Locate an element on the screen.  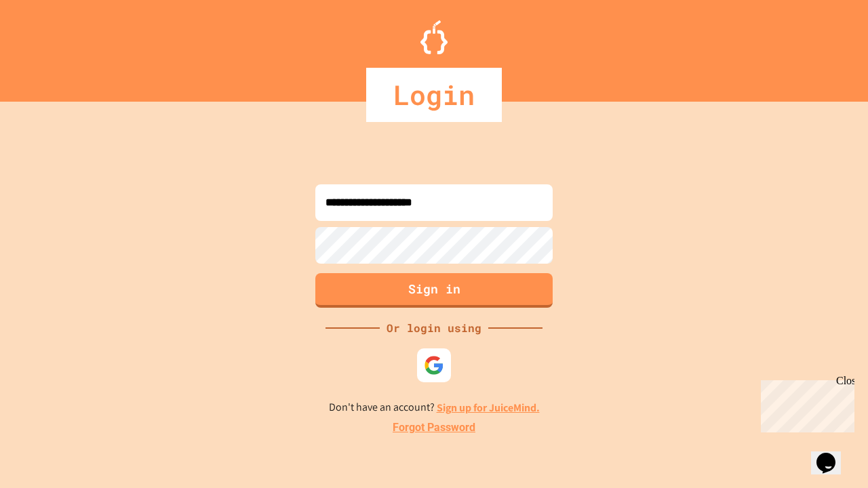
img: google-icon.svg is located at coordinates (434, 366).